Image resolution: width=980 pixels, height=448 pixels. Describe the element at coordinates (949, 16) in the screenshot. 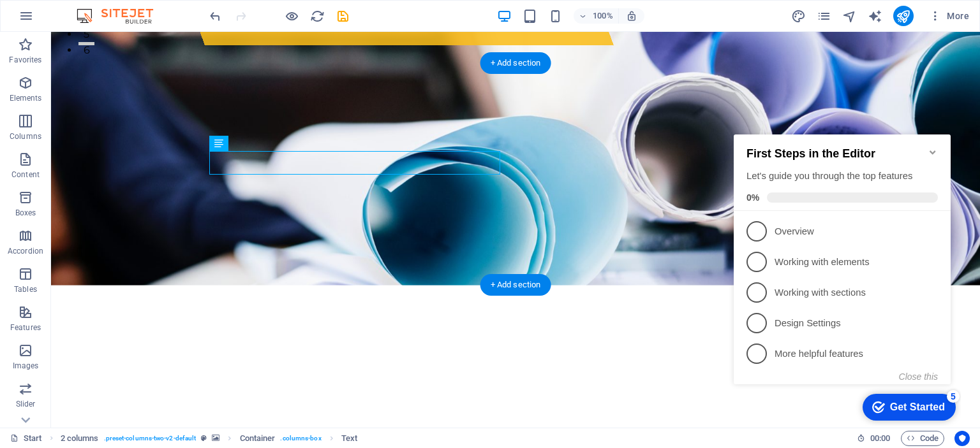

I see `span: More` at that location.